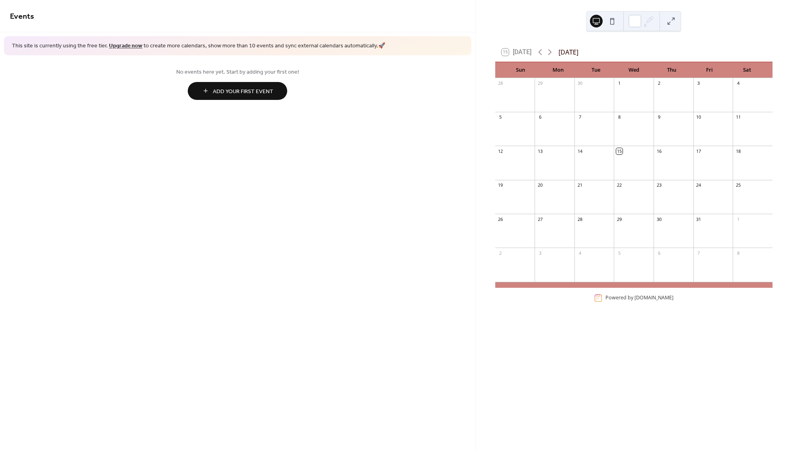  Describe the element at coordinates (238, 91) in the screenshot. I see `a: Add Your First Event` at that location.